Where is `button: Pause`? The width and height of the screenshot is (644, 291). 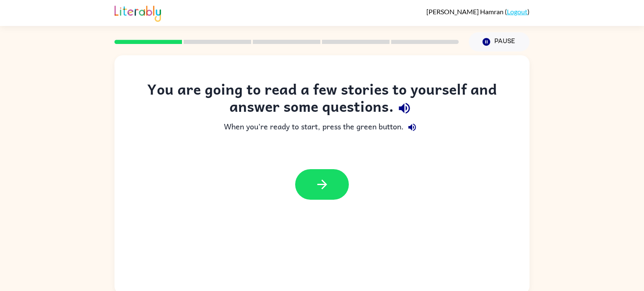 button: Pause is located at coordinates (499, 42).